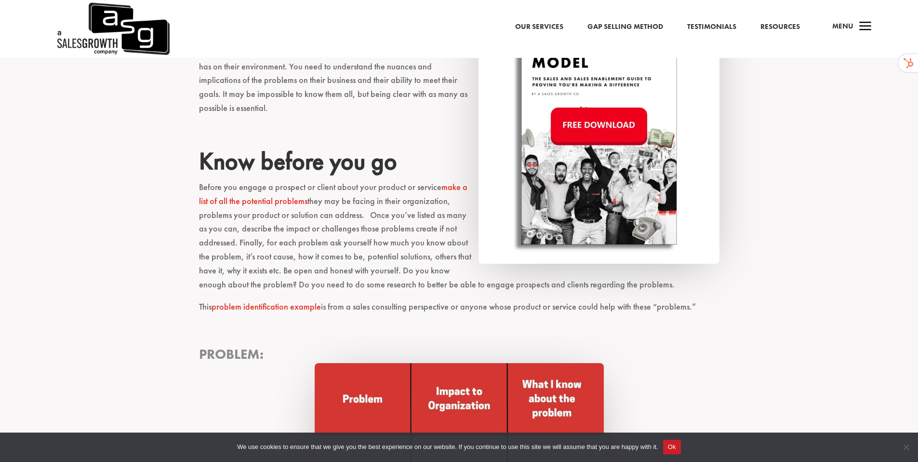 The width and height of the screenshot is (918, 462). What do you see at coordinates (625, 27) in the screenshot?
I see `a: Gap Selling Method` at bounding box center [625, 27].